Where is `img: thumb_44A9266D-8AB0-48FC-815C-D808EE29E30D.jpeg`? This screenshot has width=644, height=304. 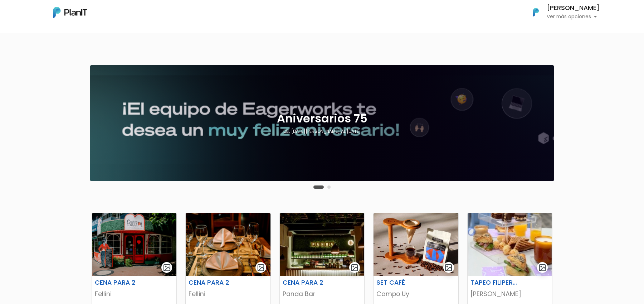 img: thumb_44A9266D-8AB0-48FC-815C-D808EE29E30D.jpeg is located at coordinates (510, 245).